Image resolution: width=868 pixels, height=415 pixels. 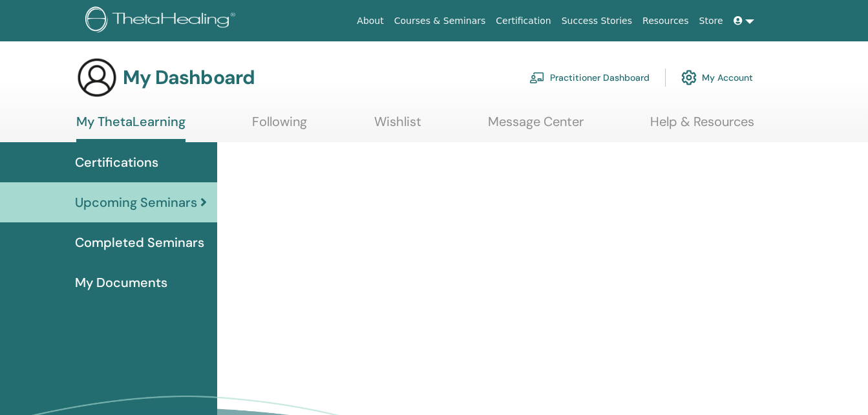 I want to click on img: logo.png, so click(x=162, y=20).